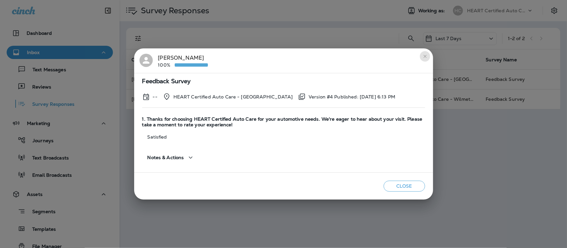 Image resolution: width=567 pixels, height=248 pixels. What do you see at coordinates (166, 65) in the screenshot?
I see `p: 100%` at bounding box center [166, 65].